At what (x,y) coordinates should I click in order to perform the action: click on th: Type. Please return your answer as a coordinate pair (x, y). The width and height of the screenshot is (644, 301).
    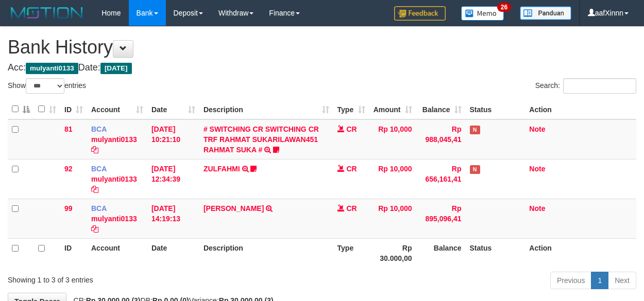
    Looking at the image, I should click on (351, 253).